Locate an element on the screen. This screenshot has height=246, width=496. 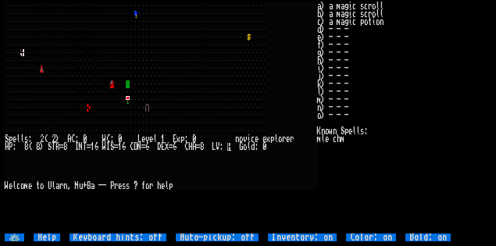
div: B is located at coordinates (88, 186).